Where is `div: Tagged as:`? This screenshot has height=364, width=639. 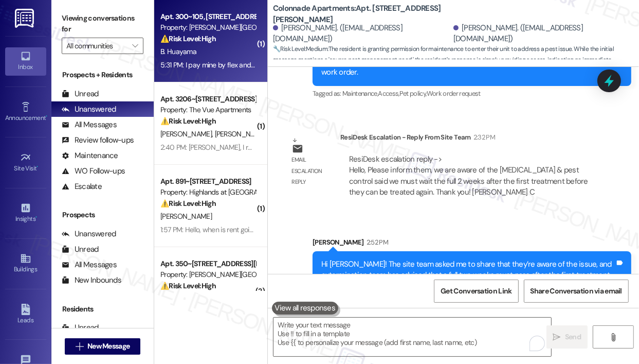
div: Tagged as: is located at coordinates (472, 94).